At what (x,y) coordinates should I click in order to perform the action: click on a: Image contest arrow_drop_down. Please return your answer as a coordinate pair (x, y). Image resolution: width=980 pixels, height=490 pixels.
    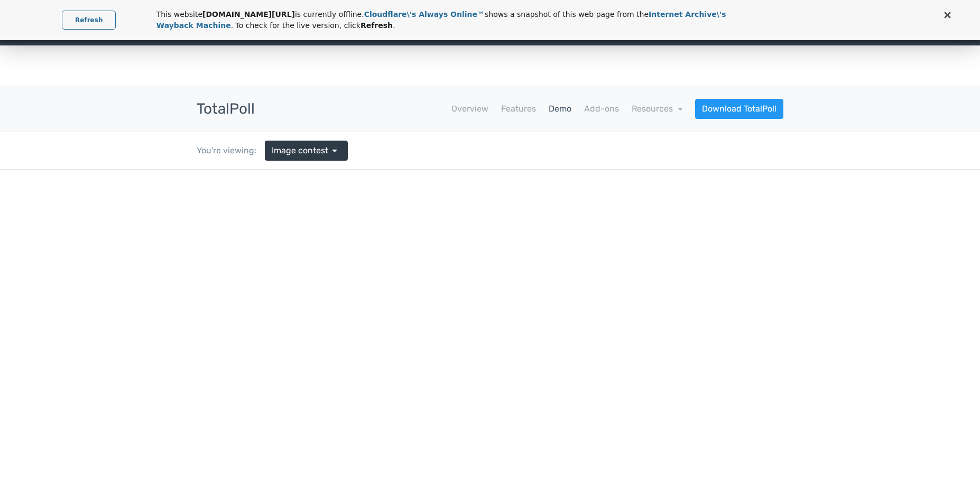
    Looking at the image, I should click on (306, 151).